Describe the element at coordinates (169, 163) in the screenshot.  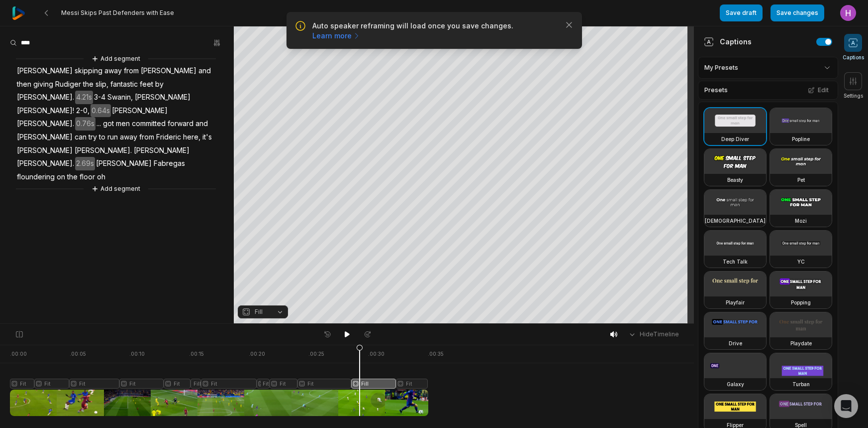
I see `span: Fabregas` at that location.